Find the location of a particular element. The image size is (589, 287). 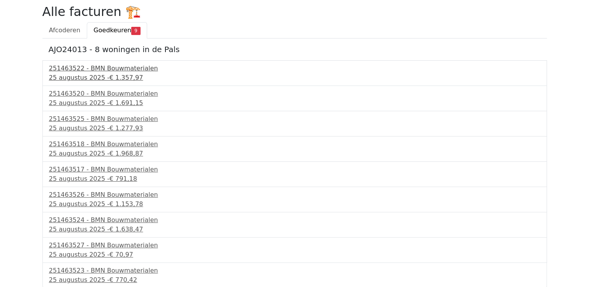

span: Afcoderen is located at coordinates (65, 30).